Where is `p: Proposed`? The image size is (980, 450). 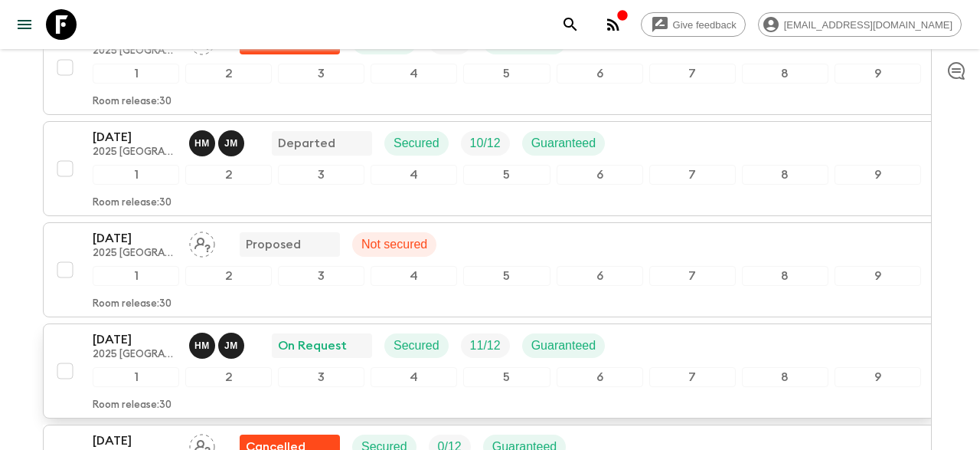
p: Proposed is located at coordinates (273, 245).